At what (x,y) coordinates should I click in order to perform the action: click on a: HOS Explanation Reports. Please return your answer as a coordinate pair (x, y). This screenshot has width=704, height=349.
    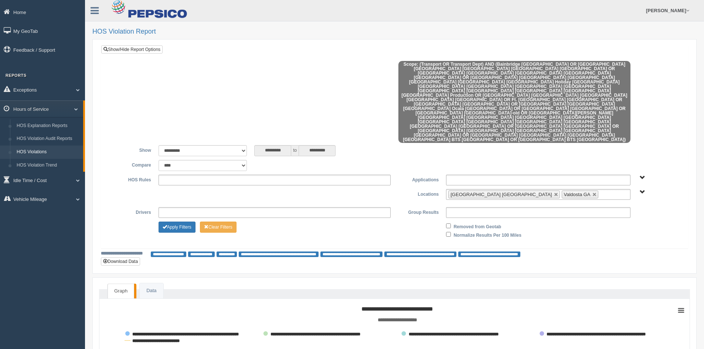
    Looking at the image, I should click on (48, 126).